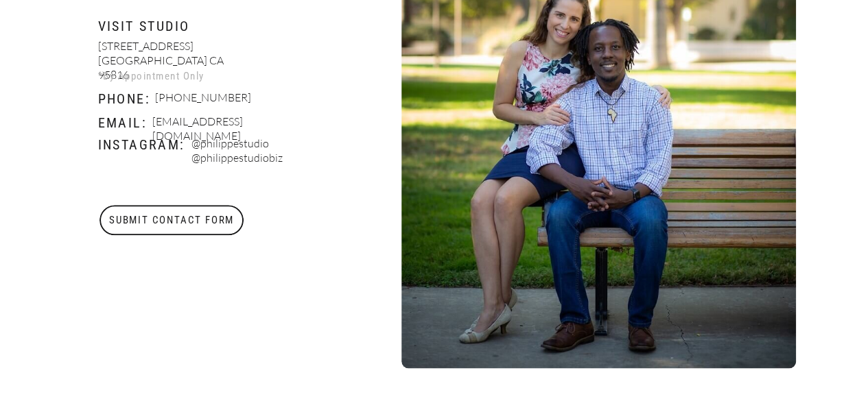  I want to click on p: Visit Studio, so click(233, 25).